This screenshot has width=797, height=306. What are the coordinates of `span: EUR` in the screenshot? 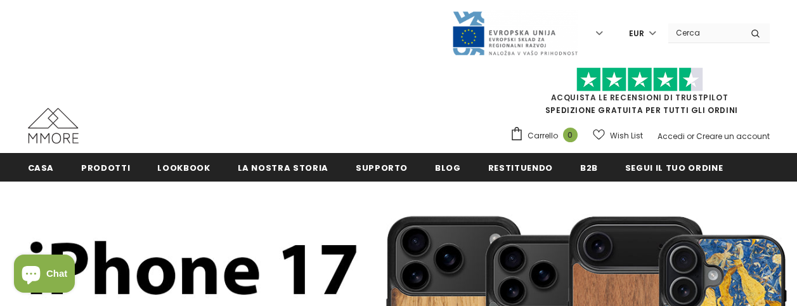 It's located at (637, 34).